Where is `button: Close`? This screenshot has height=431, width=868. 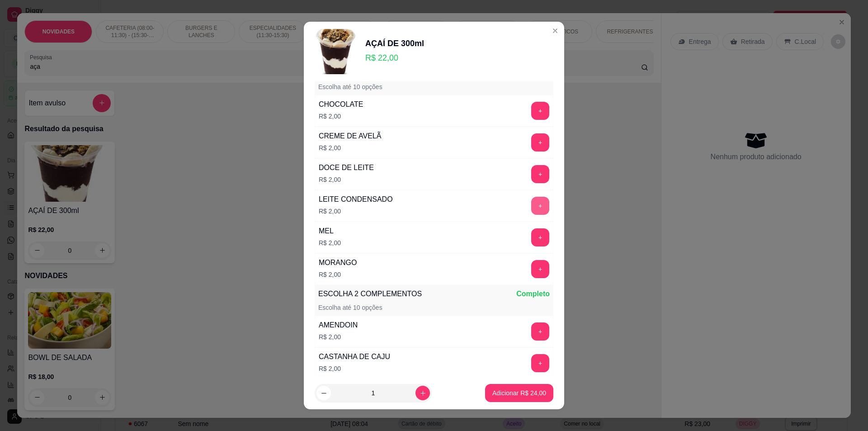
button: Close is located at coordinates (555, 31).